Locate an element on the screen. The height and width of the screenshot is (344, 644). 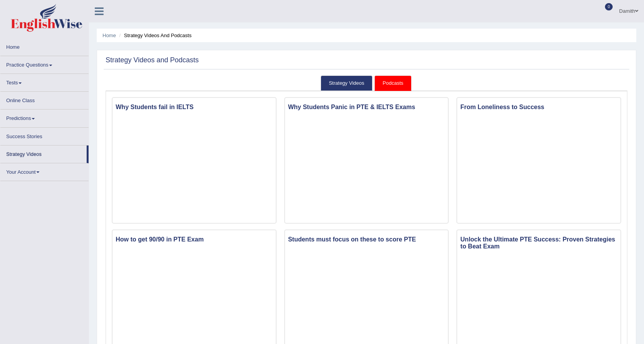
h3: Students must focus on these to score PTE is located at coordinates (367, 239).